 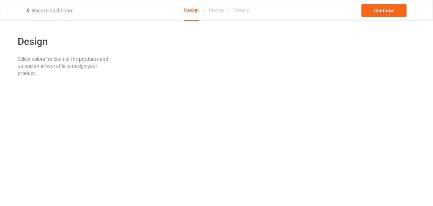 What do you see at coordinates (64, 42) in the screenshot?
I see `h1: Design` at bounding box center [64, 42].